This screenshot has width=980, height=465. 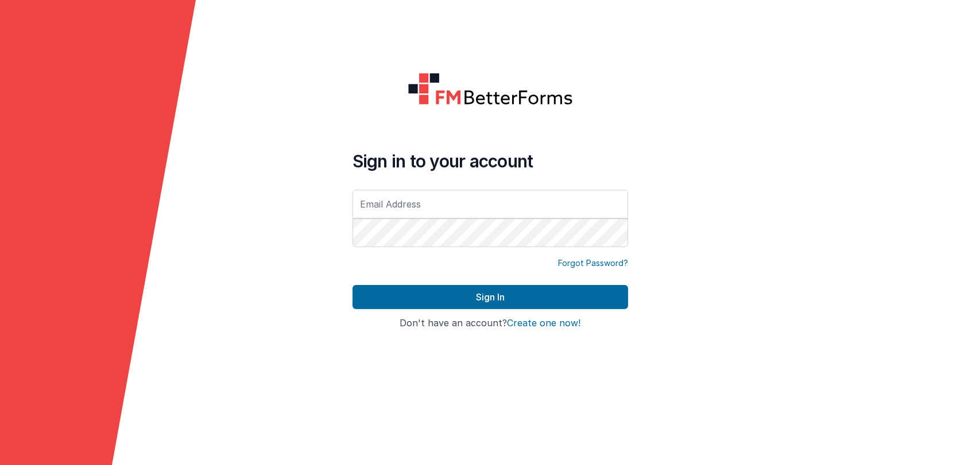 What do you see at coordinates (593, 263) in the screenshot?
I see `a: Forgot Password?` at bounding box center [593, 263].